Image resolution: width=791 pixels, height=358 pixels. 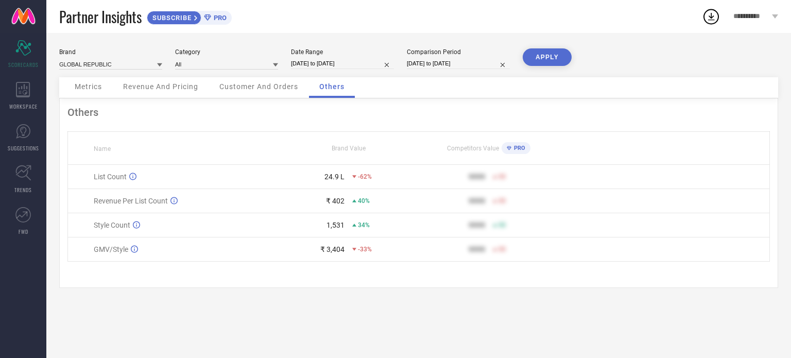 What do you see at coordinates (335, 225) in the screenshot?
I see `div: 1,531` at bounding box center [335, 225].